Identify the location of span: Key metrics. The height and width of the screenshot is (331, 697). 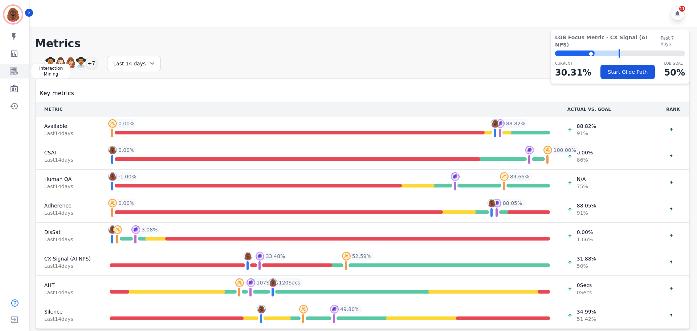
(57, 93).